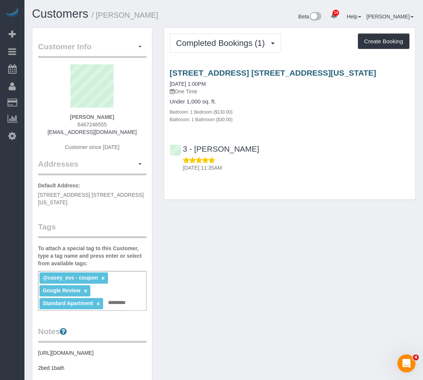 The image size is (423, 380). I want to click on a: 14, so click(334, 16).